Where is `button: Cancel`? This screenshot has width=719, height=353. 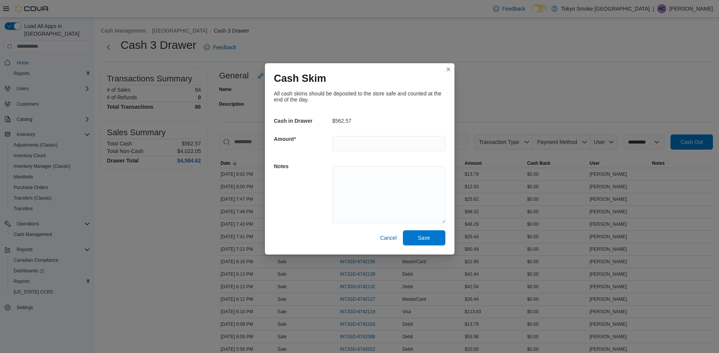 button: Cancel is located at coordinates (388, 238).